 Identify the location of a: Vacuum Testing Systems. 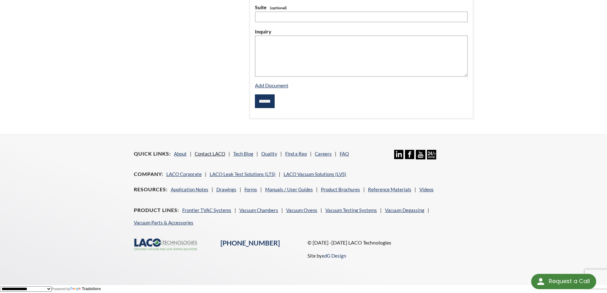
(351, 210).